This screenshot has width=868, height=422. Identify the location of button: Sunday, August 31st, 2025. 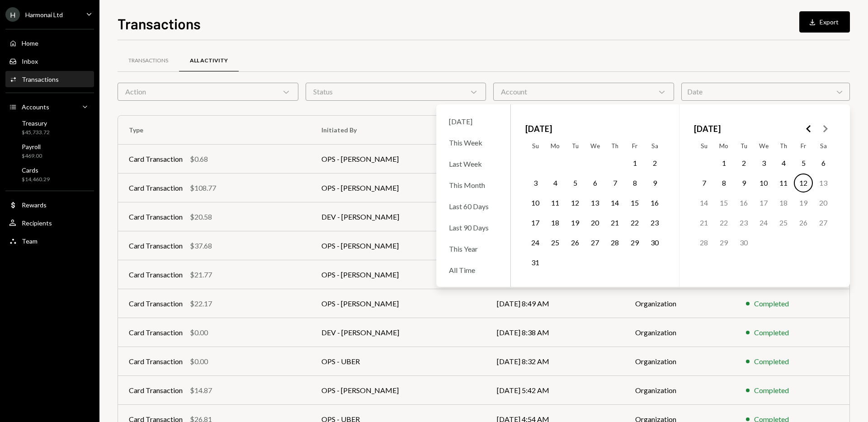
(535, 263).